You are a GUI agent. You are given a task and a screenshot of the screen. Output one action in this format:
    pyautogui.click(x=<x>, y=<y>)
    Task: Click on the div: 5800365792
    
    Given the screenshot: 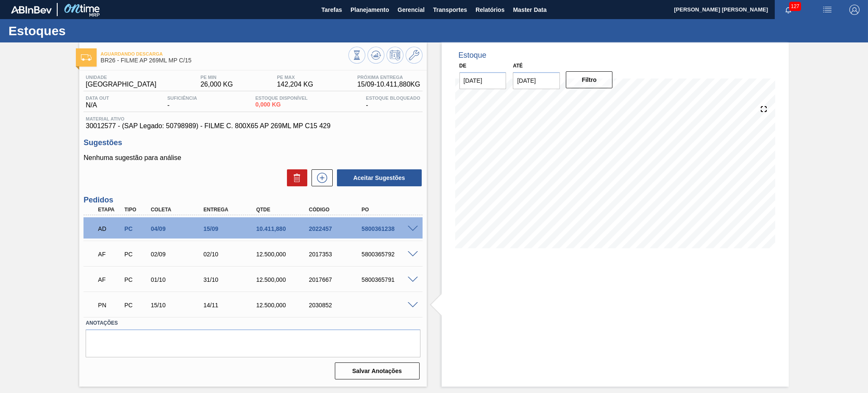 What is the action you would take?
    pyautogui.click(x=389, y=254)
    